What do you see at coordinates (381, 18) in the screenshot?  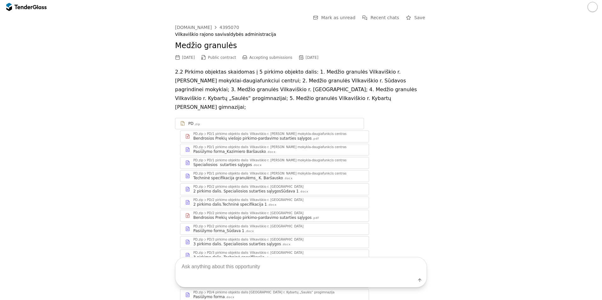 I see `button: Recent chats` at bounding box center [381, 18].